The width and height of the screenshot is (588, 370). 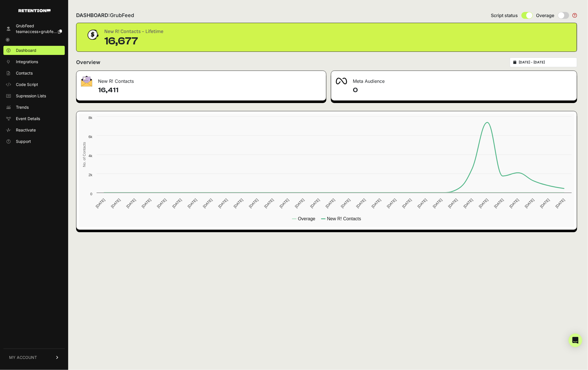 I want to click on text: 8k, so click(x=90, y=118).